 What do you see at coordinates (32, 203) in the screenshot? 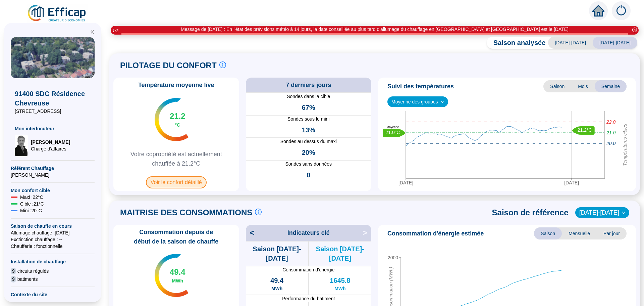
I see `span: Cible : 21 °C` at bounding box center [32, 203].